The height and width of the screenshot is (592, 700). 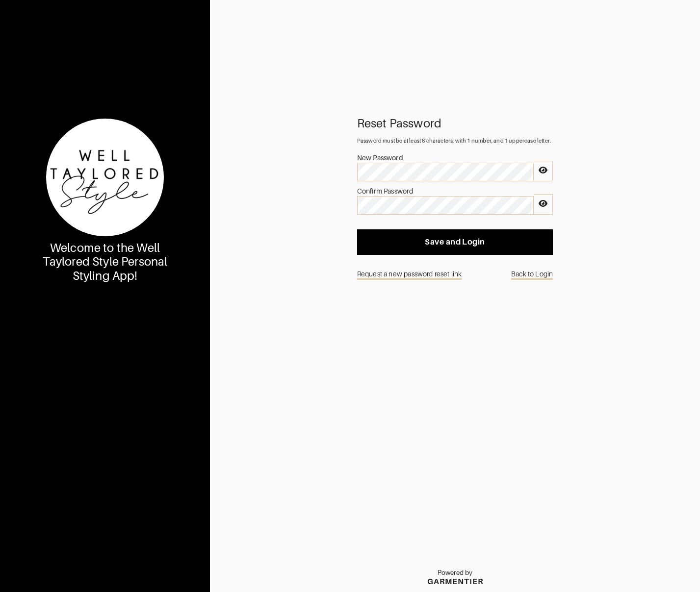 I want to click on img: 1593278135251.png.png, so click(x=105, y=178).